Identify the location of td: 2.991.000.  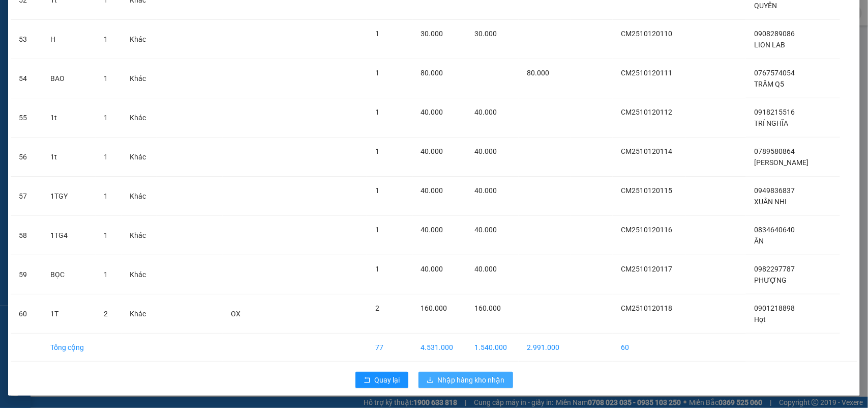
(545, 347).